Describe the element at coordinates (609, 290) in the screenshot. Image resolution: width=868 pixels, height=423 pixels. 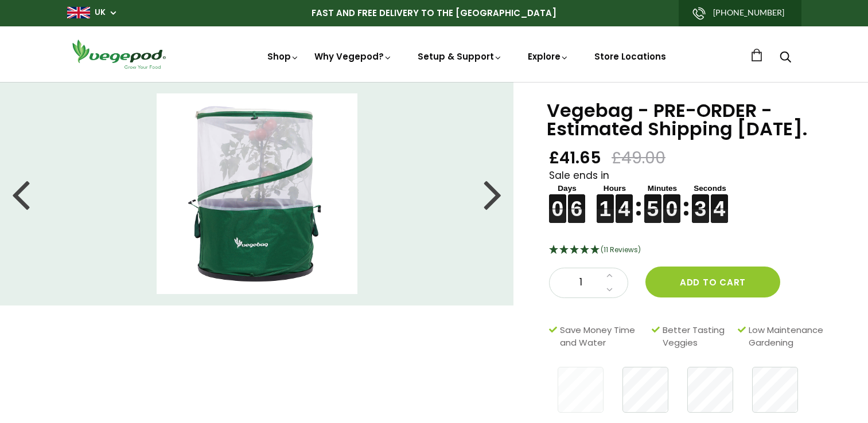
I see `a: Decrease quantity by 1` at that location.